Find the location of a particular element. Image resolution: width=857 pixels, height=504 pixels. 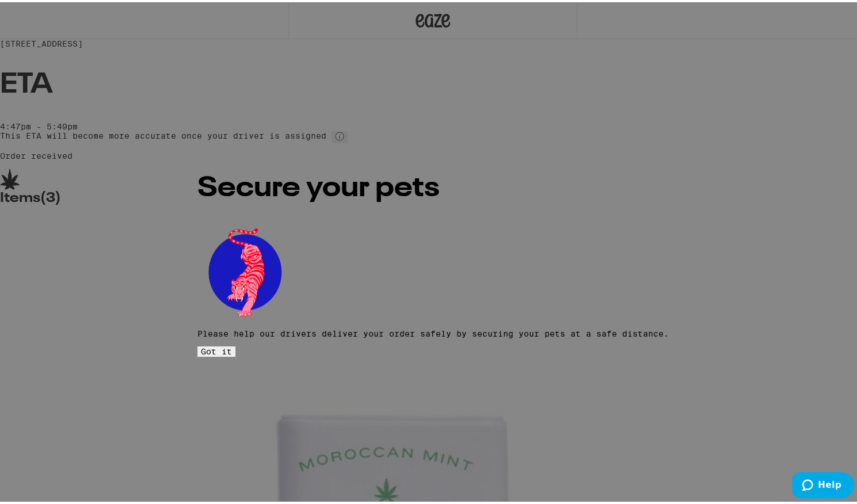

h2: Secure your pets is located at coordinates (433, 186).